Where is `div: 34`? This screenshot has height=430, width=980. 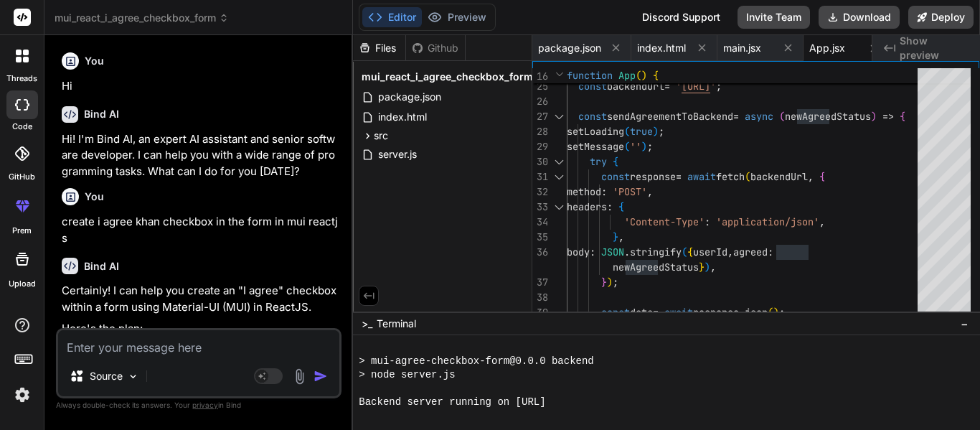
div: 34 is located at coordinates (540, 222).